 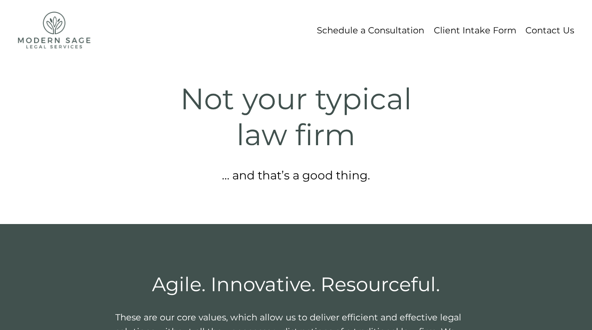 I want to click on a: Modern Sage Legal Services, so click(x=54, y=30).